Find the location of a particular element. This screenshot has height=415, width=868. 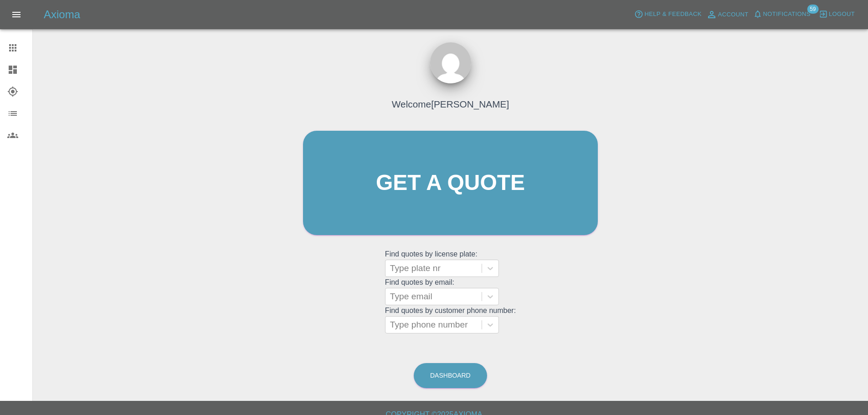

a: Get a quote is located at coordinates (450, 183).